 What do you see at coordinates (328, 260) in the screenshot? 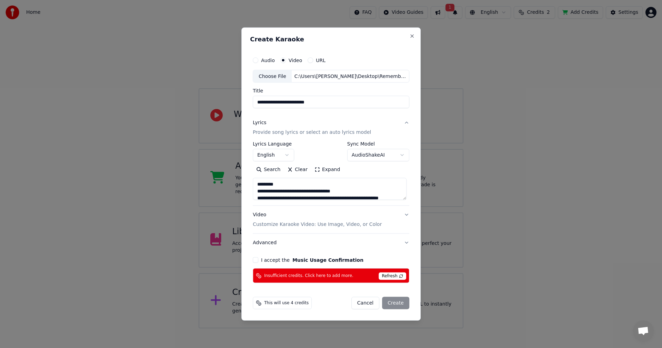
I see `button: I accept the` at bounding box center [328, 260].